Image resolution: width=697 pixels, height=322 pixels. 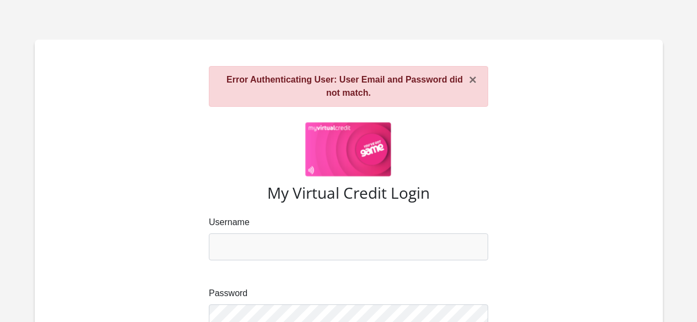 I want to click on h3: My Virtual Credit Login, so click(x=349, y=193).